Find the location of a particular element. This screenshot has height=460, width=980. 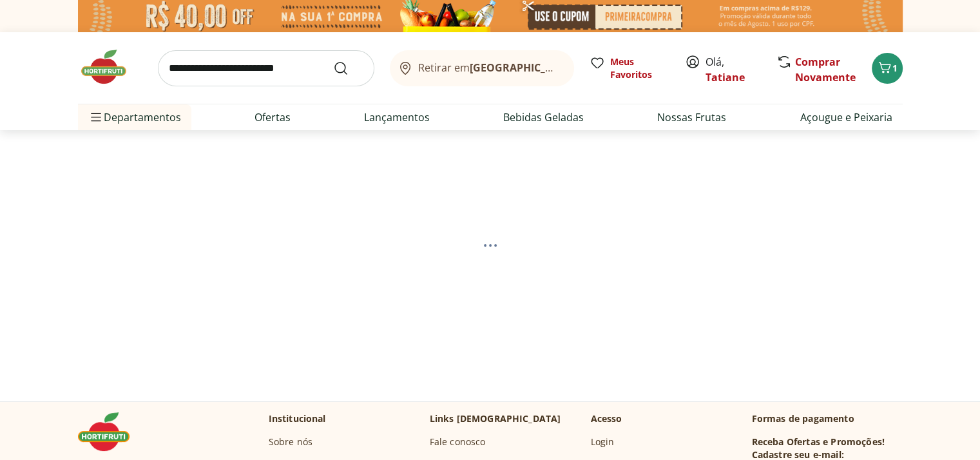

a: Meus Favoritos is located at coordinates (629, 68).